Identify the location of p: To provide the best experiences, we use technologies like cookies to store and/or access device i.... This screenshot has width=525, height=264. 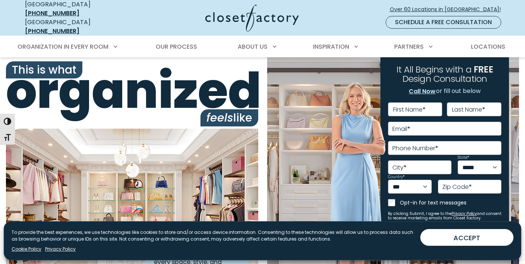
(213, 236).